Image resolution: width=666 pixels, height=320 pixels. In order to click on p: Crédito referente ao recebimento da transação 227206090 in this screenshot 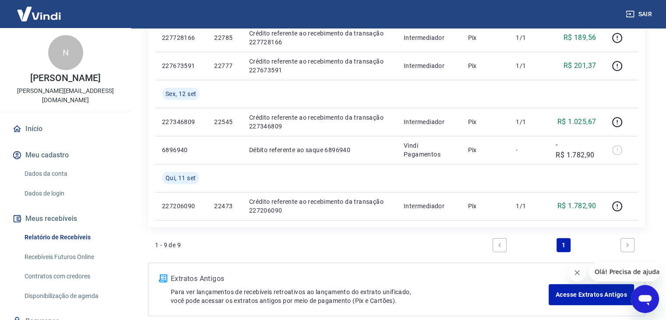, I will do `click(319, 206)`.